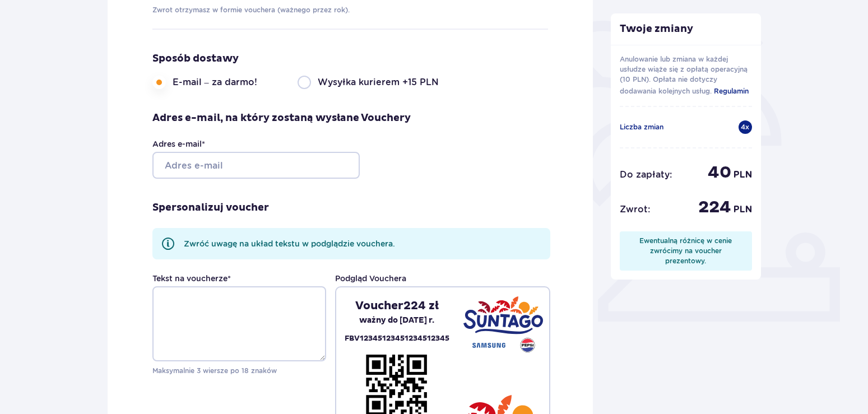 The width and height of the screenshot is (868, 414). Describe the element at coordinates (686, 76) in the screenshot. I see `p: Anulowanie lub zmiana w każdej usłudze wiąże się z opłatą operacyjną (10 PLN). Opłata nie dotyczy...` at that location.